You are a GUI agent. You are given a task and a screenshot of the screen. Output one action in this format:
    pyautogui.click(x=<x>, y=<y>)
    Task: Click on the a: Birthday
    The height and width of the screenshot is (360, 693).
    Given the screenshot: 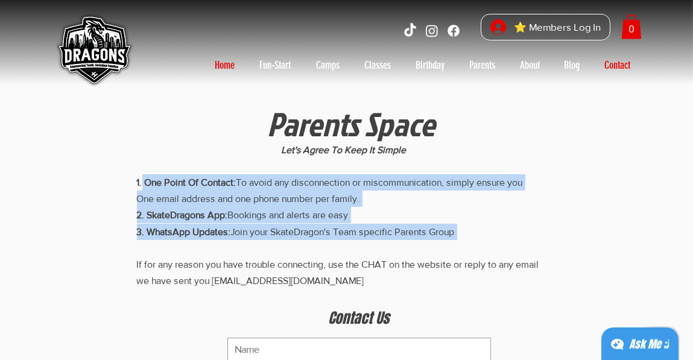 What is the action you would take?
    pyautogui.click(x=431, y=65)
    